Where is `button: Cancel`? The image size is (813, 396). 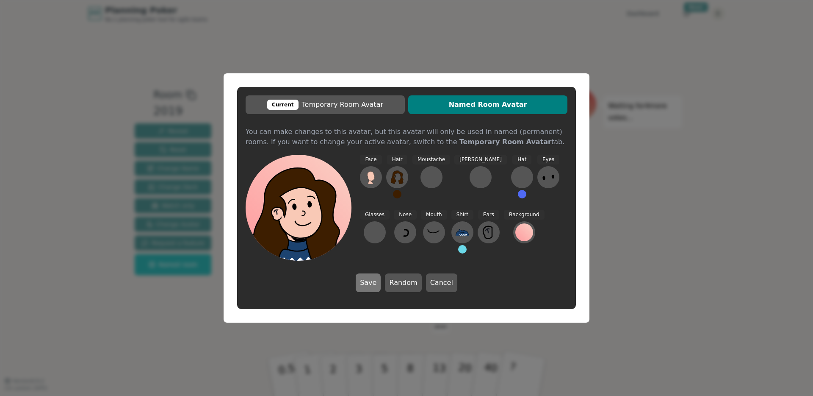
button: Cancel is located at coordinates (442, 282).